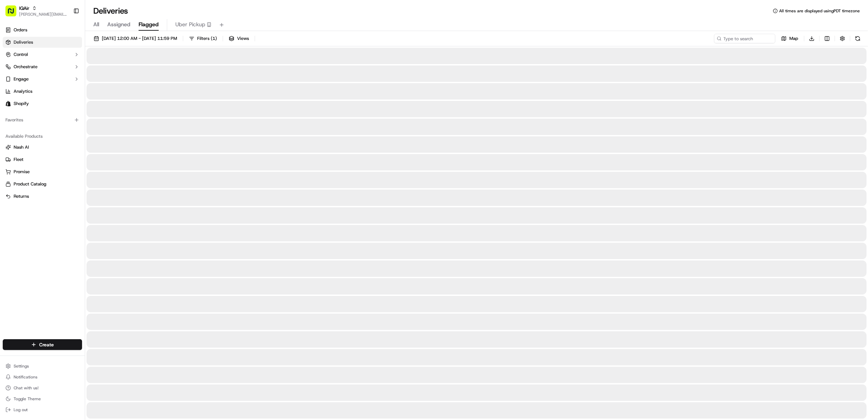 Image resolution: width=868 pixels, height=420 pixels. Describe the element at coordinates (12, 105) in the screenshot. I see `img: Masood Aslam` at that location.